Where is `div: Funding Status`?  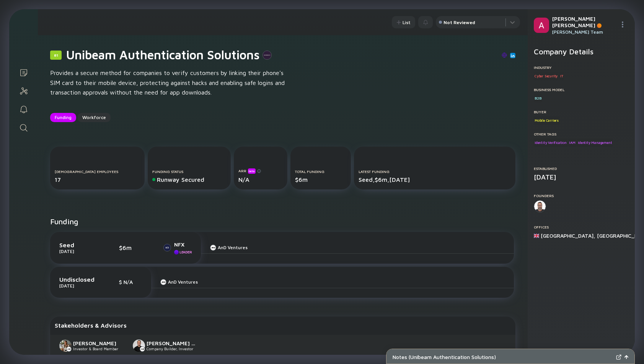 div: Funding Status is located at coordinates (189, 172).